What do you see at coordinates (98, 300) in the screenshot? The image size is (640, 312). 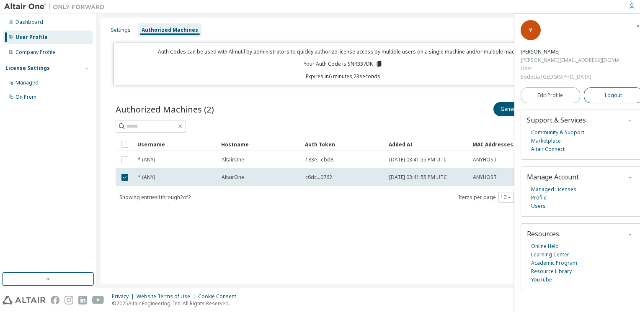 I see `img: youtube.svg` at bounding box center [98, 300].